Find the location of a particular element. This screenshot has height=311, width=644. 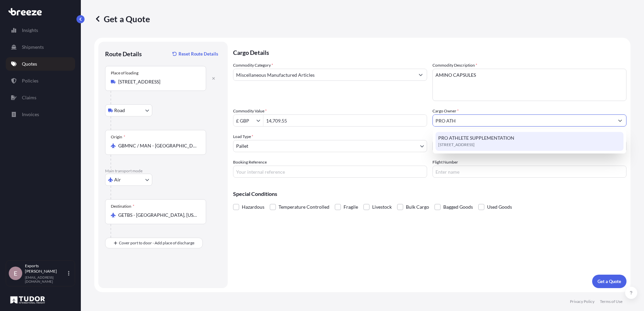

span: Load Type is located at coordinates (243, 137).